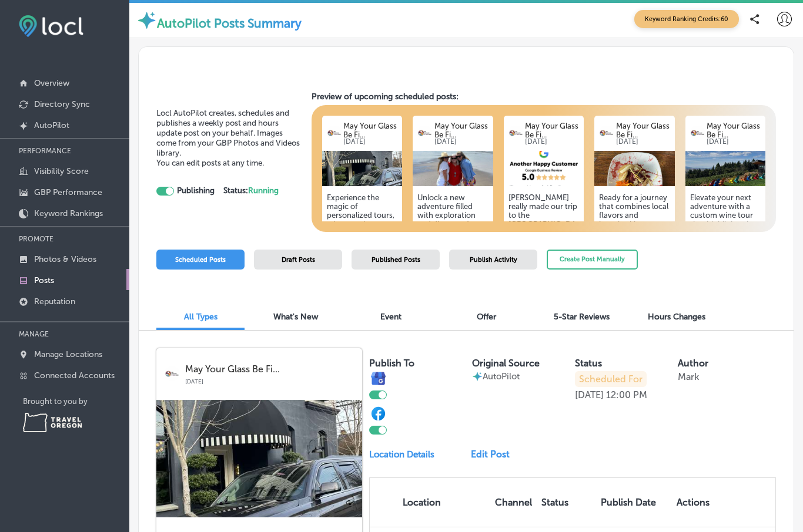 The width and height of the screenshot is (803, 532). I want to click on span: Keyword Ranking Credits: 60, so click(687, 18).